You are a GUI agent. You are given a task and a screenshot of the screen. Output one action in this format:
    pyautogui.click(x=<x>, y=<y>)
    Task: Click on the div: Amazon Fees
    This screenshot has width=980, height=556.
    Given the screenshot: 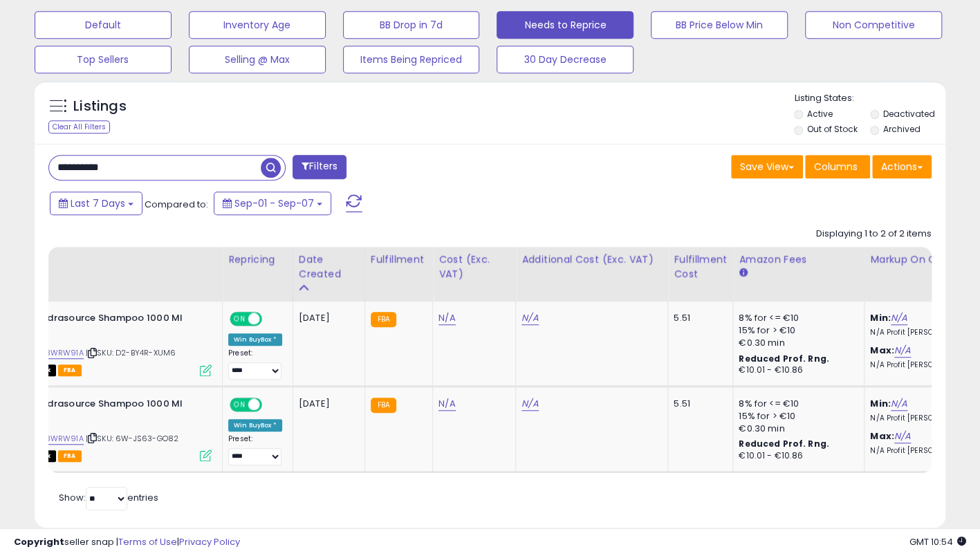 What is the action you would take?
    pyautogui.click(x=798, y=259)
    